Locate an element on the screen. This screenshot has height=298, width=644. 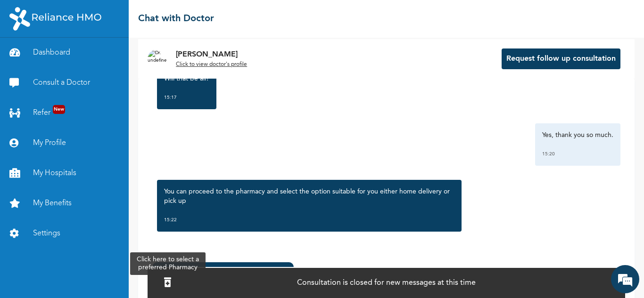
img: RelianceHMO's Logo is located at coordinates (55, 19).